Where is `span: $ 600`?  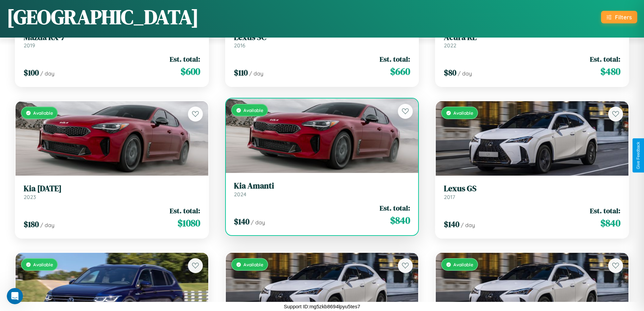
span: $ 600 is located at coordinates (191, 72).